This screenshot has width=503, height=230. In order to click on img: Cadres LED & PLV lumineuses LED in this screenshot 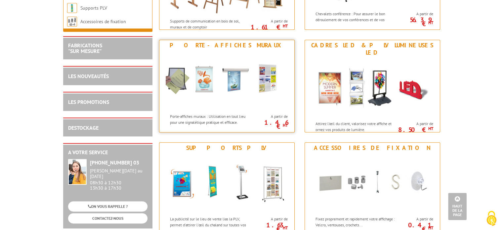, I will do `click(373, 88)`.